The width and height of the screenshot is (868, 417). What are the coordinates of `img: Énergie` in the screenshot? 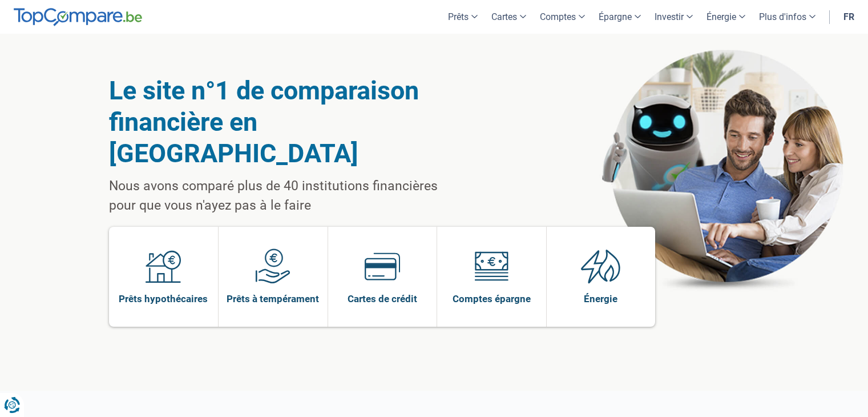 It's located at (601, 266).